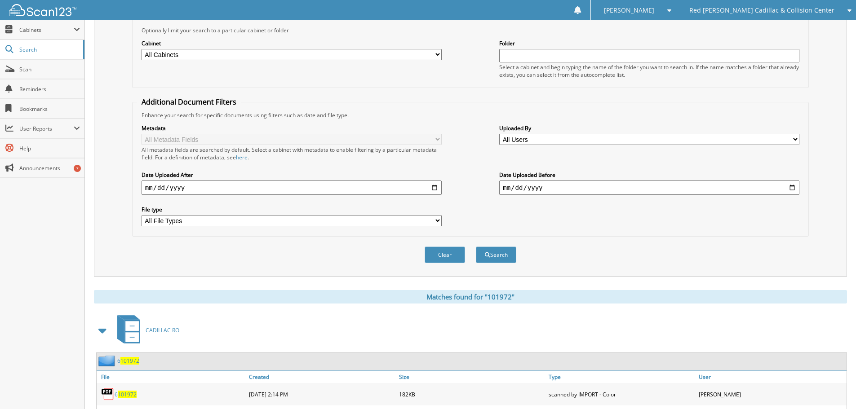 The image size is (856, 409). What do you see at coordinates (292, 188) in the screenshot?
I see `input: start` at bounding box center [292, 188].